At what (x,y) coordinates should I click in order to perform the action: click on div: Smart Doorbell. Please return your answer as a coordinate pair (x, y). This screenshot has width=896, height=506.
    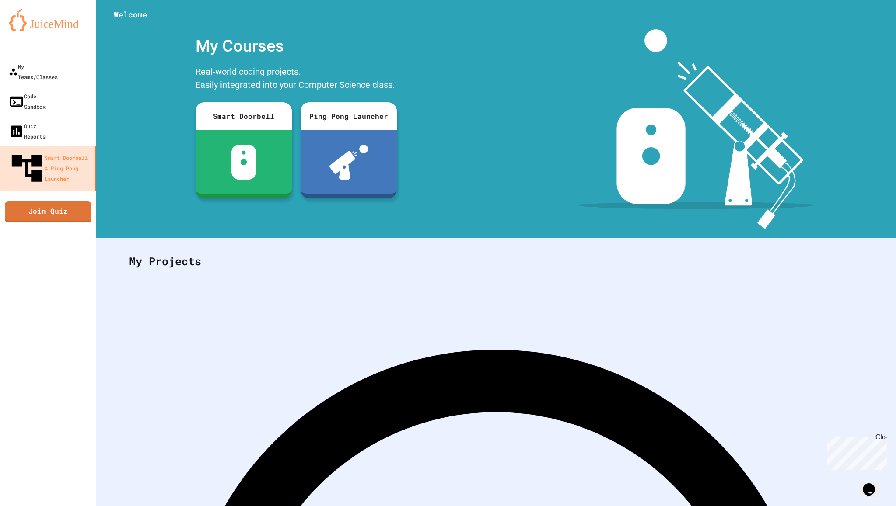
    Looking at the image, I should click on (244, 116).